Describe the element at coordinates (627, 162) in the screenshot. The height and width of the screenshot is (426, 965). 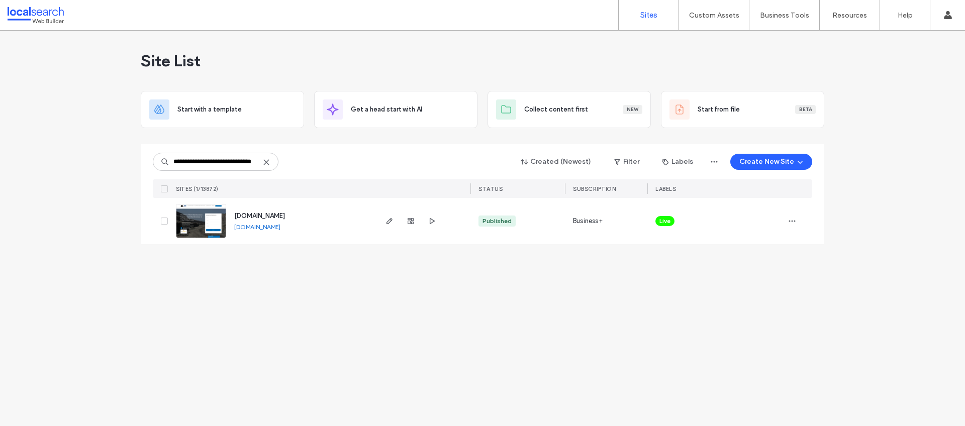
I see `button: Filter` at that location.